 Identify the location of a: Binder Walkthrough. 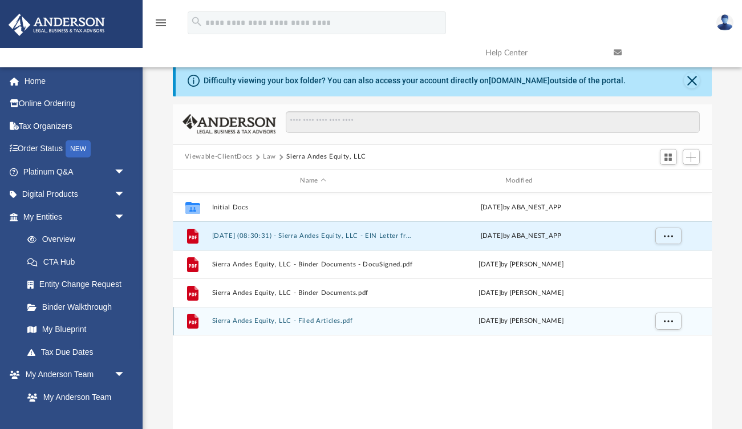
(79, 307).